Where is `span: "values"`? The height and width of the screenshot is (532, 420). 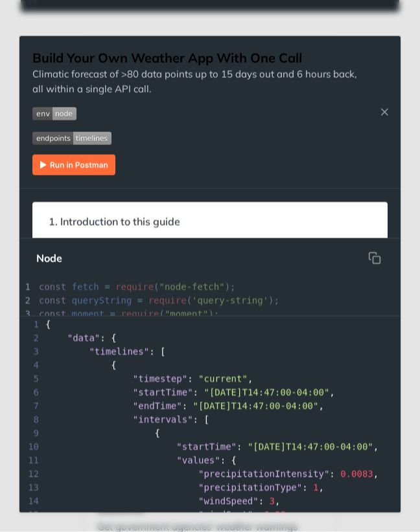 span: "values" is located at coordinates (197, 461).